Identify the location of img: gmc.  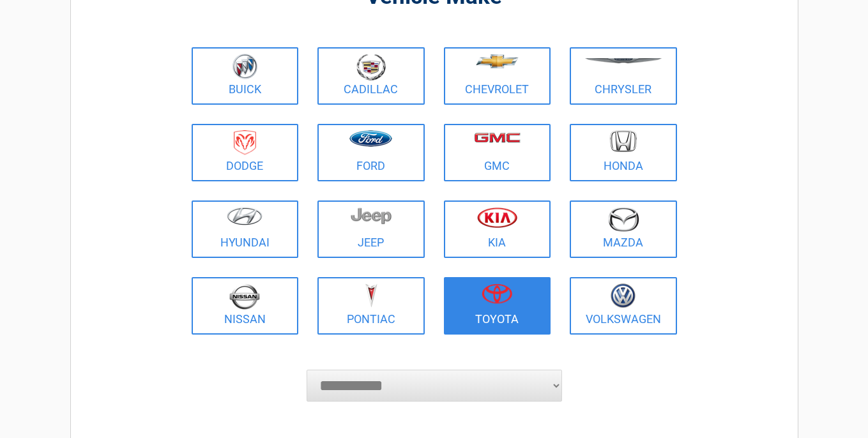
(496, 137).